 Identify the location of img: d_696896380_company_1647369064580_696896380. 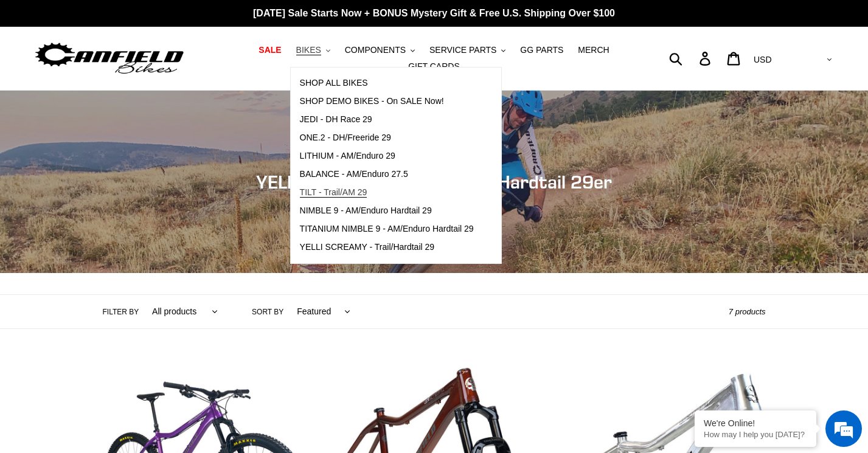
(54, 76).